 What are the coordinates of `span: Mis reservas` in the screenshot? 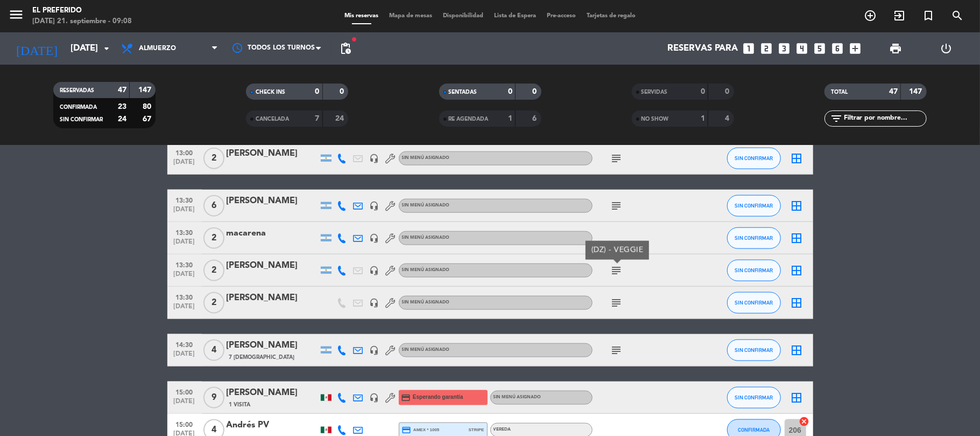 It's located at (362, 16).